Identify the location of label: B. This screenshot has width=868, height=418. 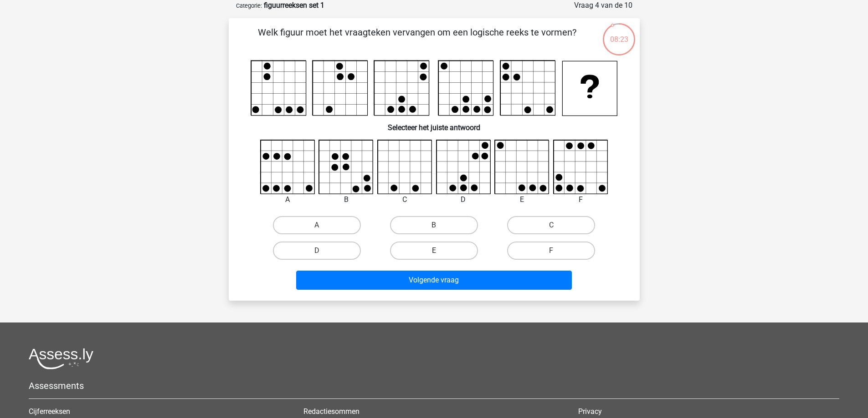
(434, 225).